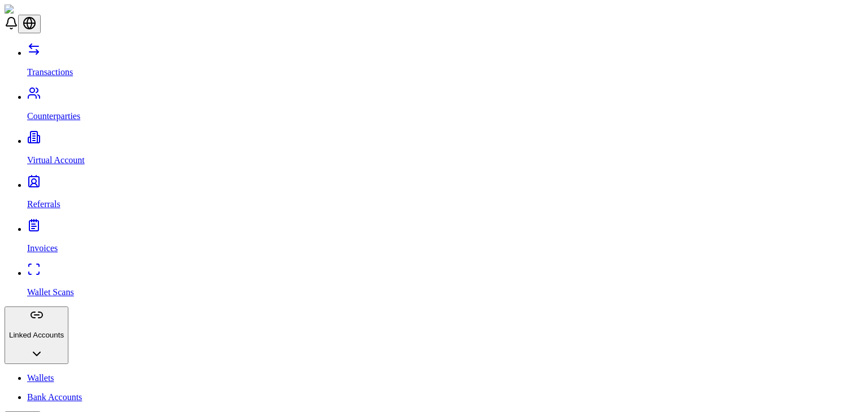 Image resolution: width=868 pixels, height=412 pixels. What do you see at coordinates (446, 379) in the screenshot?
I see `a: Wallets` at bounding box center [446, 379].